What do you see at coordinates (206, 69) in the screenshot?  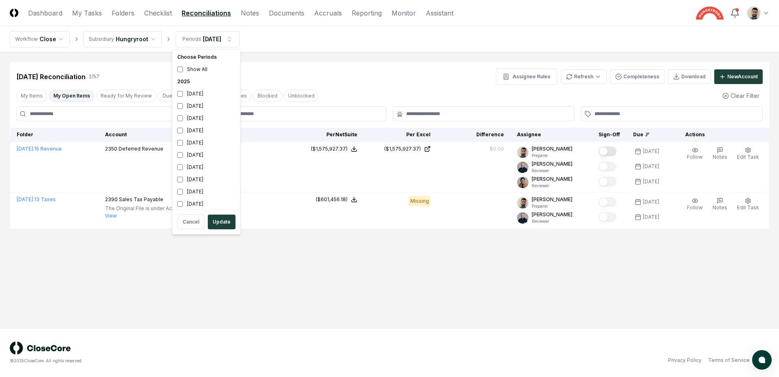 I see `div: Show All` at bounding box center [206, 69].